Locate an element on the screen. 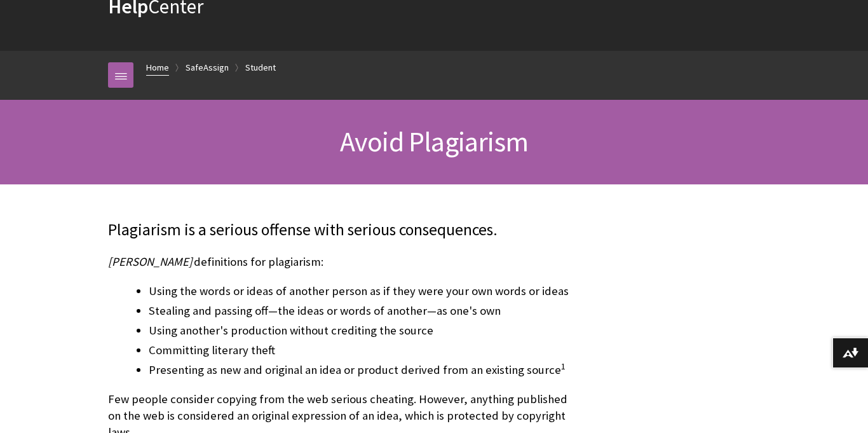 This screenshot has width=868, height=433. p: Plagiarism is a serious offense with serious consequences. is located at coordinates (340, 230).